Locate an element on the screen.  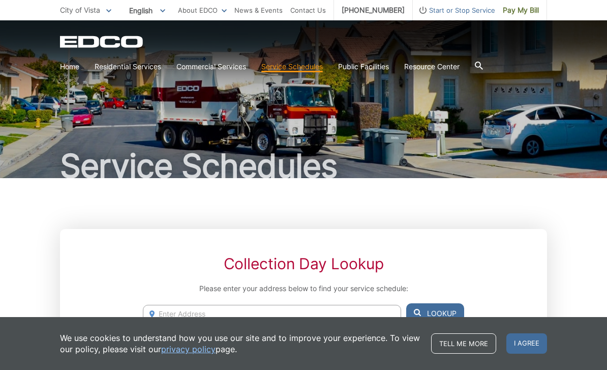
a: Commercial Services is located at coordinates (211, 67).